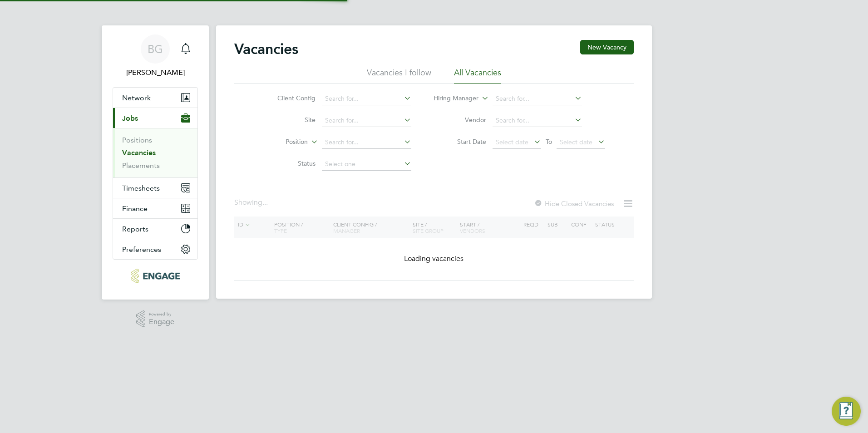 Image resolution: width=868 pixels, height=433 pixels. Describe the element at coordinates (155, 319) in the screenshot. I see `a: Powered byEngage` at that location.